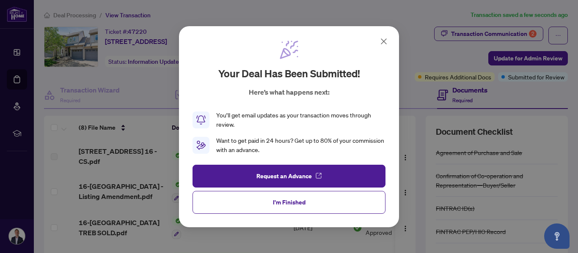 This screenshot has height=253, width=578. I want to click on button: Request an Advance, so click(289, 176).